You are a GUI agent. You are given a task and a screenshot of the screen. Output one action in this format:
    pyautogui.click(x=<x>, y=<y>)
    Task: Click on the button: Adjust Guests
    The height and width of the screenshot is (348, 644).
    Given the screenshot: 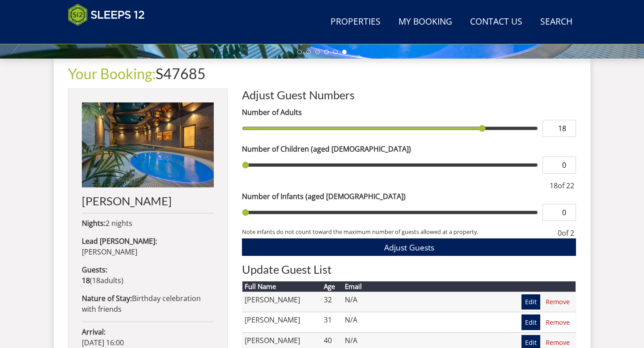 What is the action you would take?
    pyautogui.click(x=409, y=247)
    